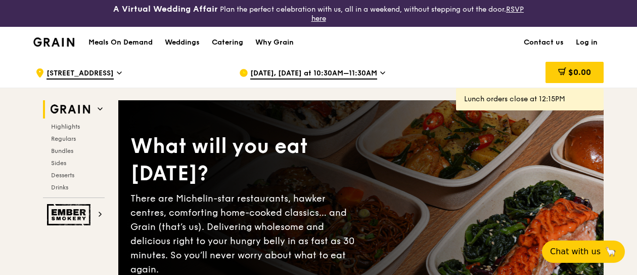  I want to click on button: Chat with us🦙, so click(584, 251).